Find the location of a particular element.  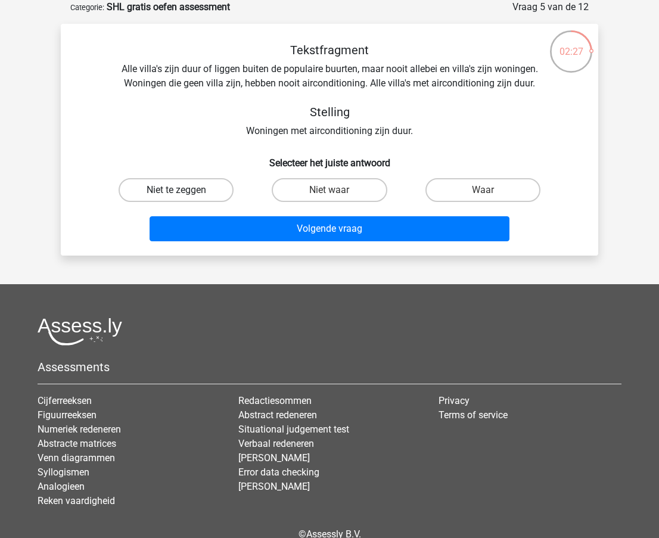

label: Niet waar is located at coordinates (329, 190).